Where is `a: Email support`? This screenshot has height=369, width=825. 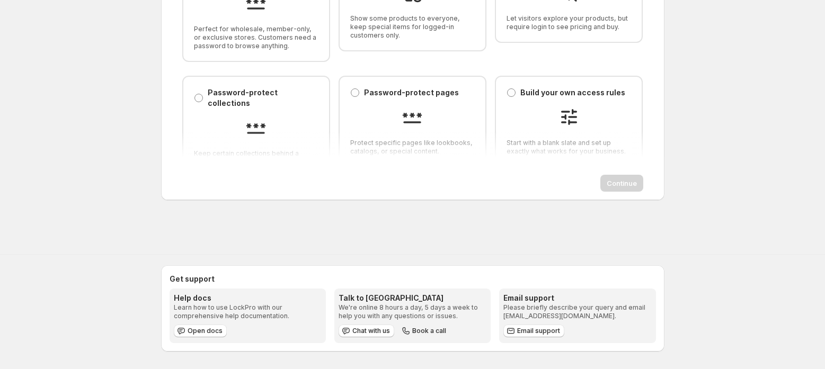
a: Email support is located at coordinates (533, 331).